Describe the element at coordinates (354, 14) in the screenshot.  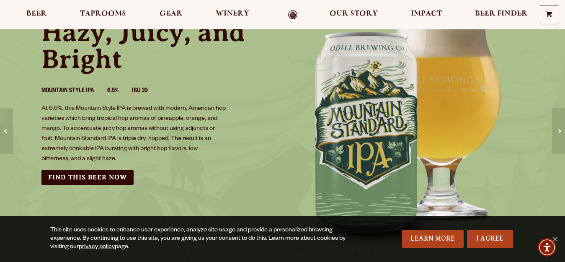
I see `span: Our Story` at that location.